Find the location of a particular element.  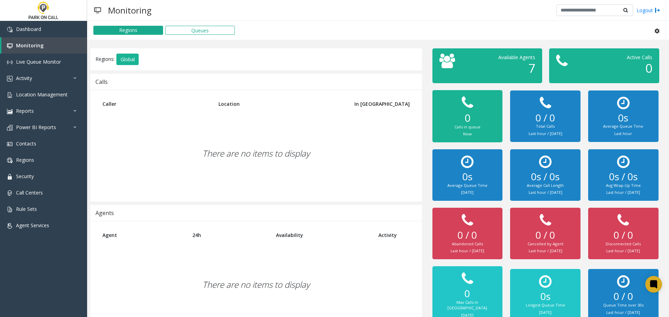

div: Calls is located at coordinates (101, 82).